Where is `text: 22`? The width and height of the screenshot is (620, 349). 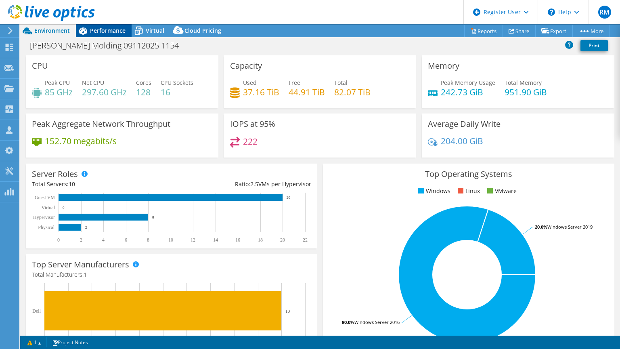
text: 22 is located at coordinates (305, 240).